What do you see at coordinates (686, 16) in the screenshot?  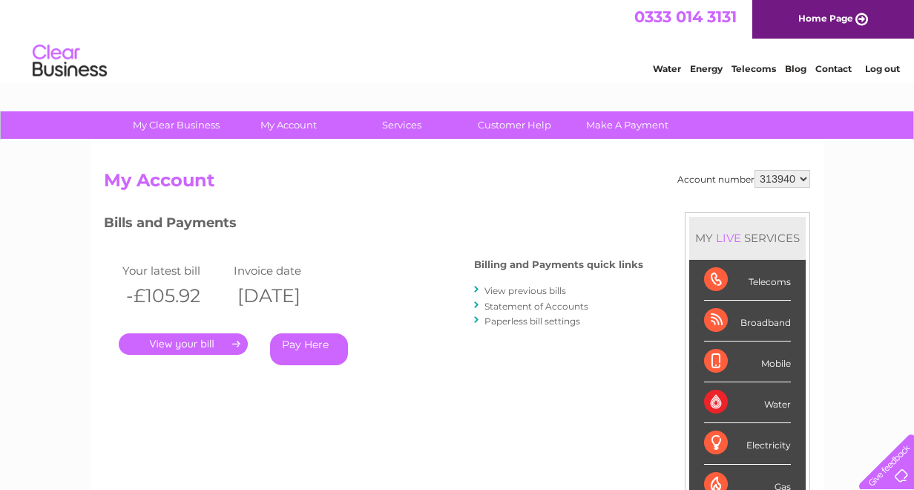 I see `span: 0333 014 3131` at bounding box center [686, 16].